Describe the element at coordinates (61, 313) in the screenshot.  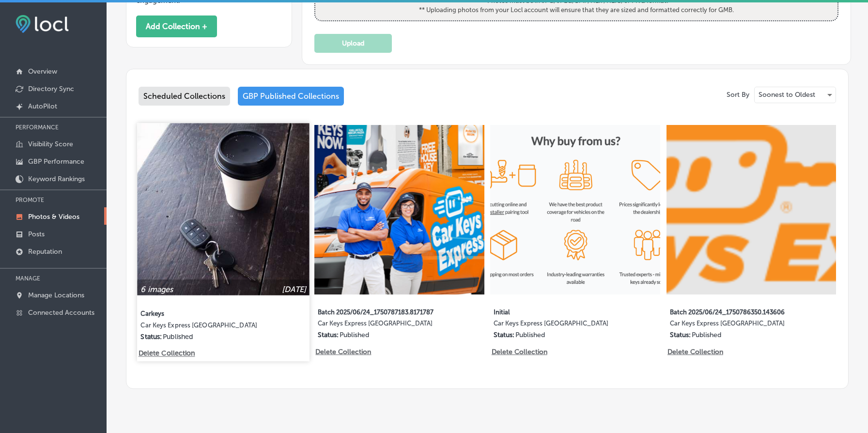
I see `p: Connected Accounts` at that location.